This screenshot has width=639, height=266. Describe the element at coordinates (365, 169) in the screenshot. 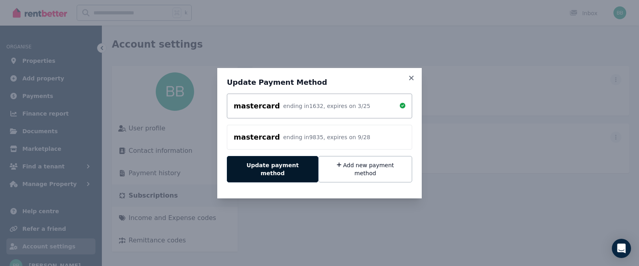

I see `button: Add new payment method` at that location.